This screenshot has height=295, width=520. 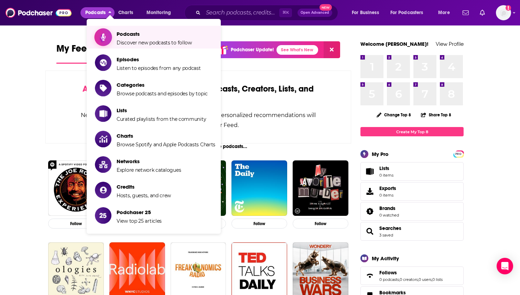 What do you see at coordinates (161, 119) in the screenshot?
I see `span: Curated playlists from the community` at bounding box center [161, 119].